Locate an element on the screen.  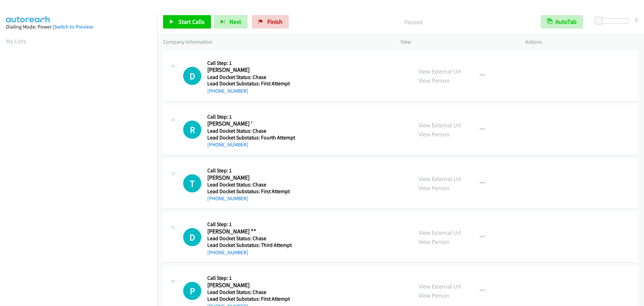
div: Delay between calls (in seconds) is located at coordinates (613, 21).